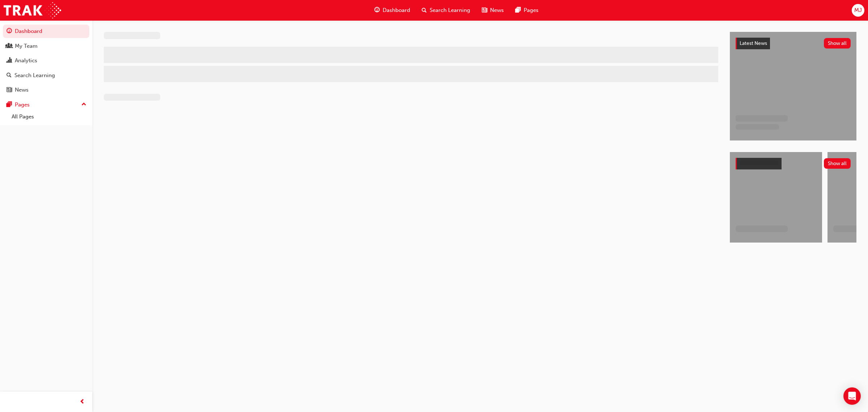  What do you see at coordinates (26, 46) in the screenshot?
I see `div: My Team` at bounding box center [26, 46].